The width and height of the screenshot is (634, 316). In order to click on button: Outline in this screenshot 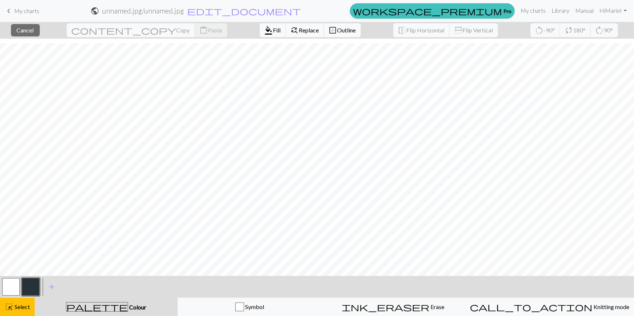, I will do `click(342, 30)`.